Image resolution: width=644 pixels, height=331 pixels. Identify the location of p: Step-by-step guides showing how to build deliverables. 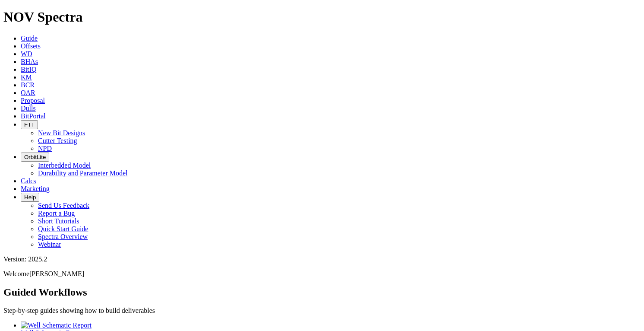
(322, 311).